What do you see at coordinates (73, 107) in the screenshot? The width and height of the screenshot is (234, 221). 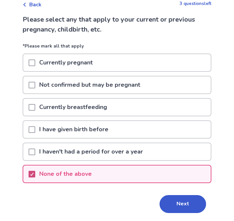 I see `p: Currently breastfeeding` at bounding box center [73, 107].